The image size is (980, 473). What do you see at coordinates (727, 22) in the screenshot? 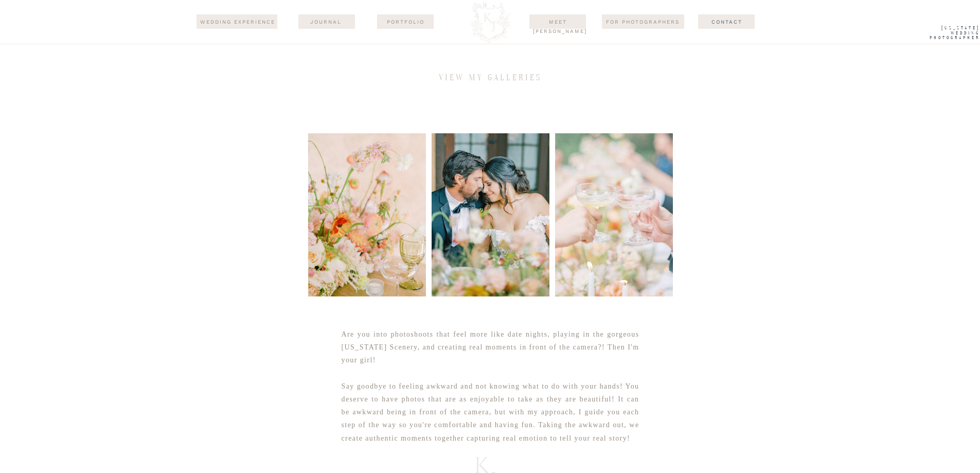
I see `nav: Contact` at bounding box center [727, 22].